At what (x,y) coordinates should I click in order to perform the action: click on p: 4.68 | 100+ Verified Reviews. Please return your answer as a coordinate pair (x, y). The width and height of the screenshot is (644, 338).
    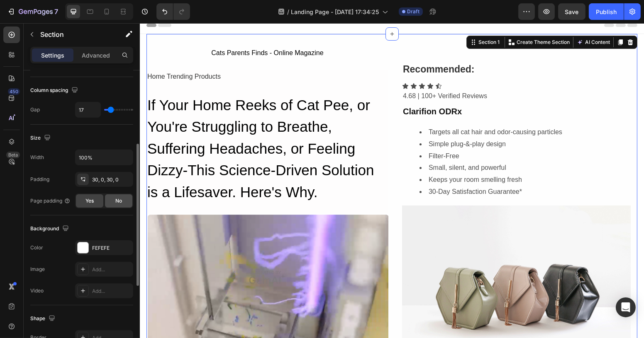
    Looking at the image, I should click on (376, 73).